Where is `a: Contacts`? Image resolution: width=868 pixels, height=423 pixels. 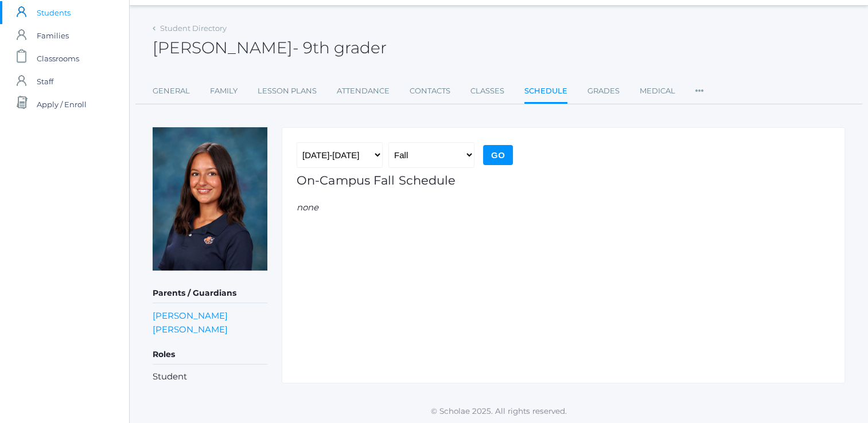
a: Contacts is located at coordinates (430, 91).